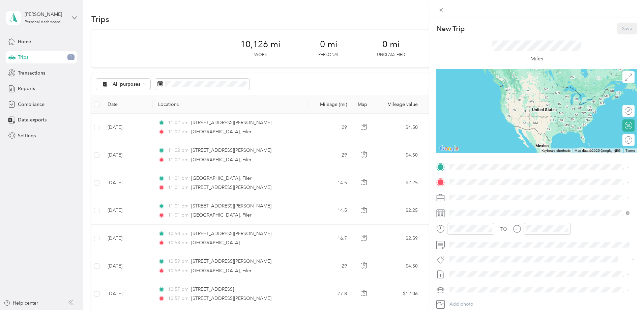 Image resolution: width=644 pixels, height=310 pixels. Describe the element at coordinates (556, 151) in the screenshot. I see `button: Keyboard shortcuts` at that location.